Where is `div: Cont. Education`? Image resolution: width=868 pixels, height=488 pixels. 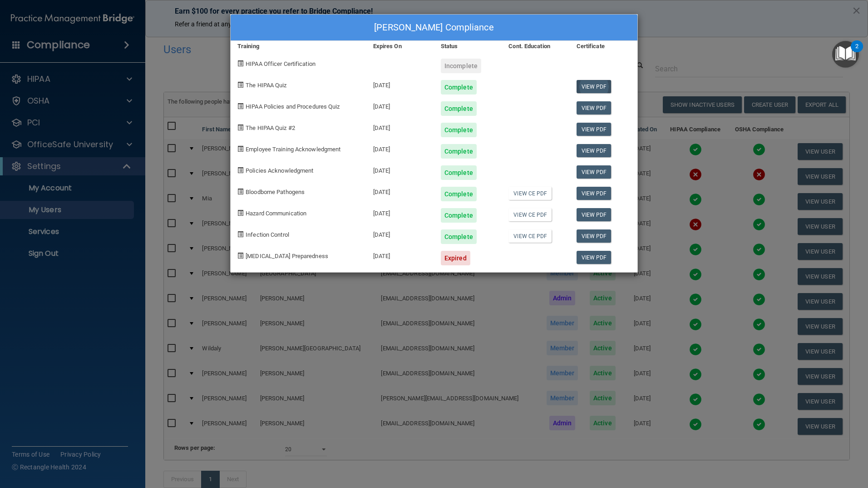
div: Cont. Education is located at coordinates (535, 47).